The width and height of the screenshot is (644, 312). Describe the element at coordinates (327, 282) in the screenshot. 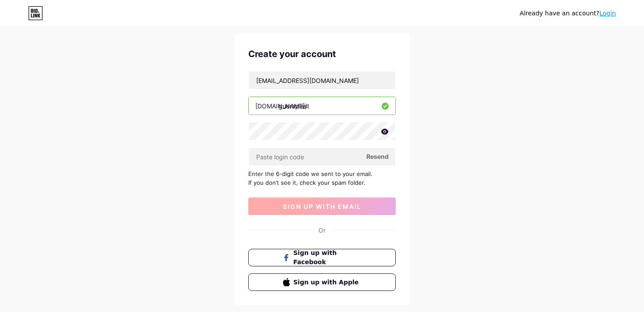

I see `span: Sign up with Apple` at that location.